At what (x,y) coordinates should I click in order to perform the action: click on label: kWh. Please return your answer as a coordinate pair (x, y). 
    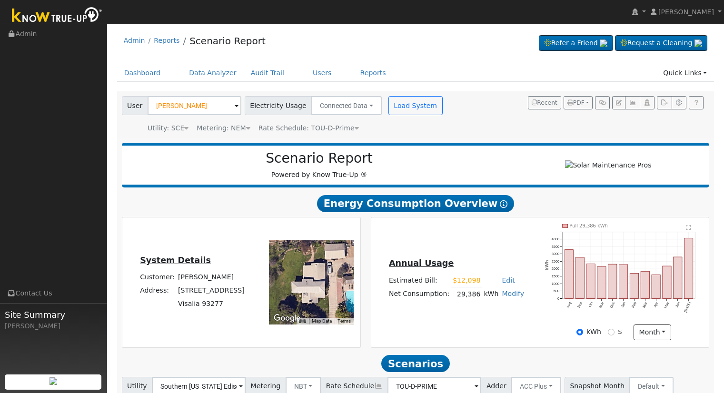
    Looking at the image, I should click on (594, 332).